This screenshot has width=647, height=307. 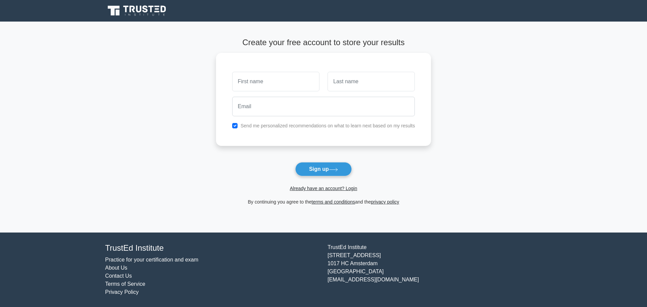 I want to click on button: Sign up, so click(x=324, y=169).